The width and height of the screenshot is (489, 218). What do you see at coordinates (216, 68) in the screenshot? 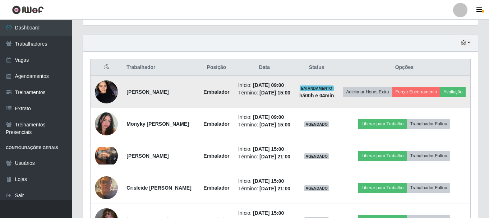
I see `th: Posição` at bounding box center [216, 68].